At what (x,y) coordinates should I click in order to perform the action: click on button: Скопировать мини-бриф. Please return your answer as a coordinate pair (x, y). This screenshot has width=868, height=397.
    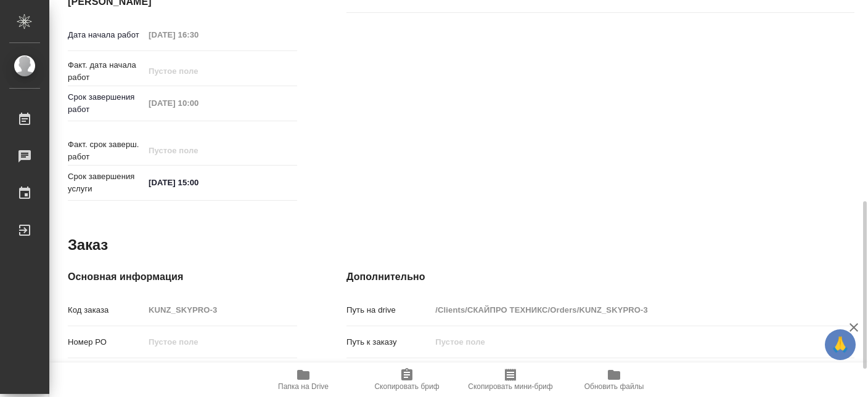
    Looking at the image, I should click on (510, 380).